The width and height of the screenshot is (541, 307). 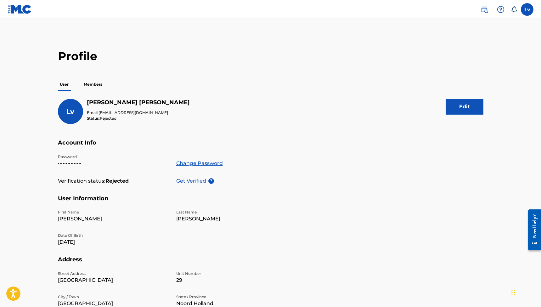 I want to click on div: Help, so click(x=500, y=9).